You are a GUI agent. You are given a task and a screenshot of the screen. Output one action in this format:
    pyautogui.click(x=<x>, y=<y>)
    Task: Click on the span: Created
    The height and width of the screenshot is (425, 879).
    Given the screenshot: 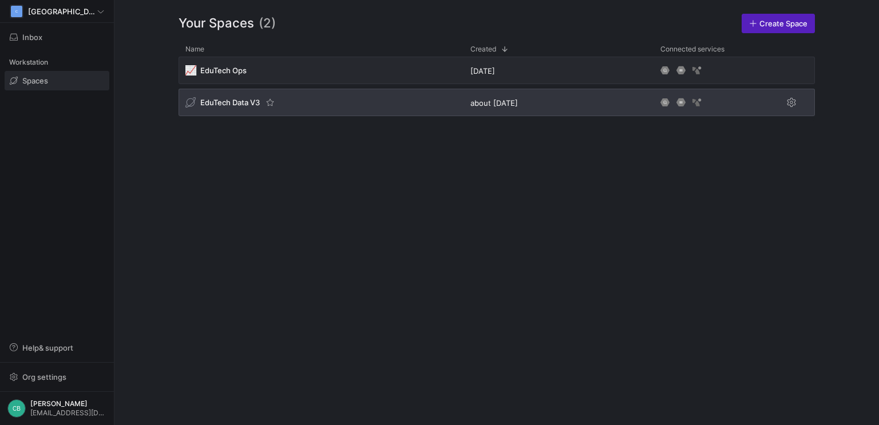 What is the action you would take?
    pyautogui.click(x=483, y=49)
    